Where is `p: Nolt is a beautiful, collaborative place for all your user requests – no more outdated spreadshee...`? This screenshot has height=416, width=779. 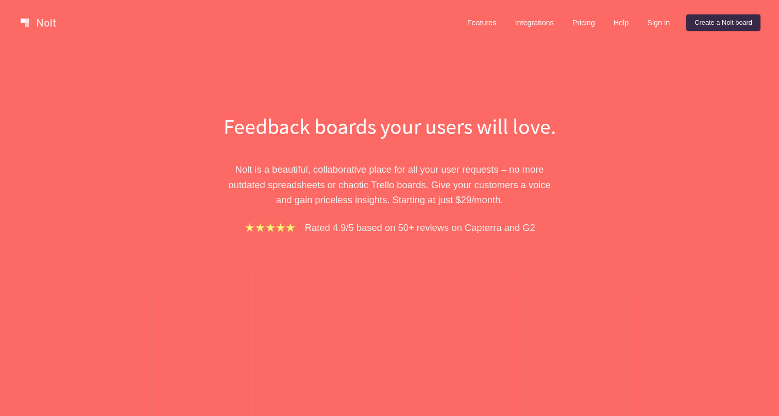 p: Nolt is a beautiful, collaborative place for all your user requests – no more outdated spreadshee... is located at coordinates (389, 184).